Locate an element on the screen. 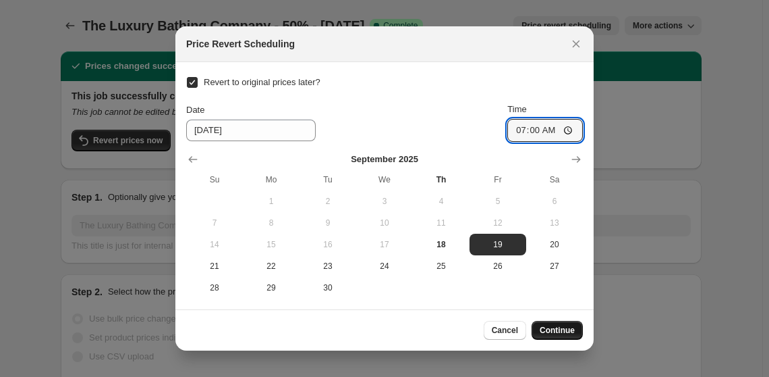 The image size is (769, 377). button: Monday September 22 2025 is located at coordinates (271, 266).